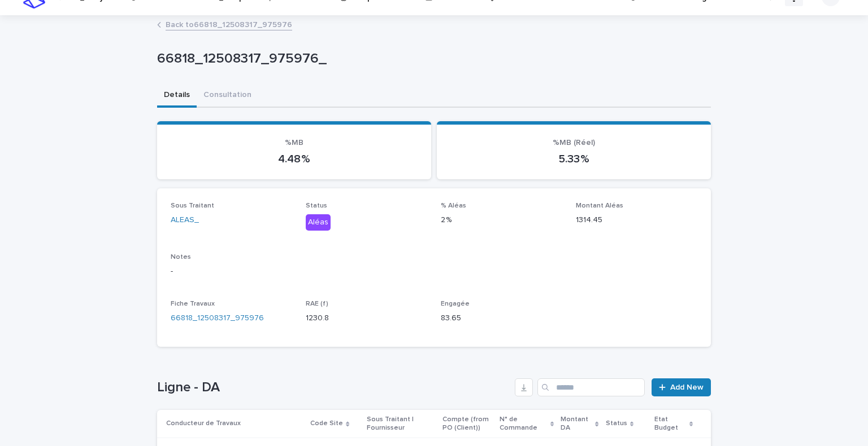 Image resolution: width=868 pixels, height=446 pixels. What do you see at coordinates (600, 206) in the screenshot?
I see `span: Montant Aléas` at bounding box center [600, 206].